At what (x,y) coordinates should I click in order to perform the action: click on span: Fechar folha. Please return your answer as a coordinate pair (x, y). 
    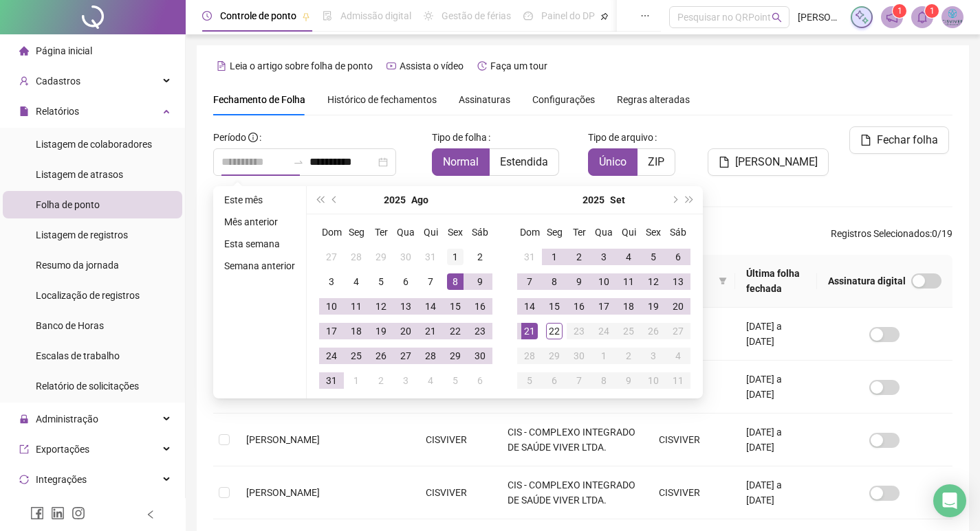
    Looking at the image, I should click on (907, 141).